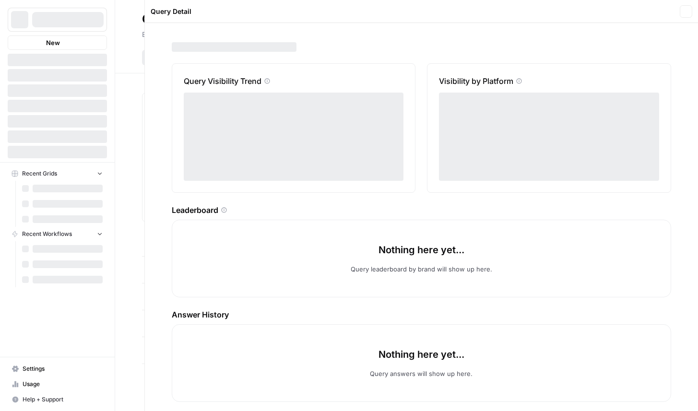 Image resolution: width=698 pixels, height=411 pixels. I want to click on div: Query Detail, so click(413, 12).